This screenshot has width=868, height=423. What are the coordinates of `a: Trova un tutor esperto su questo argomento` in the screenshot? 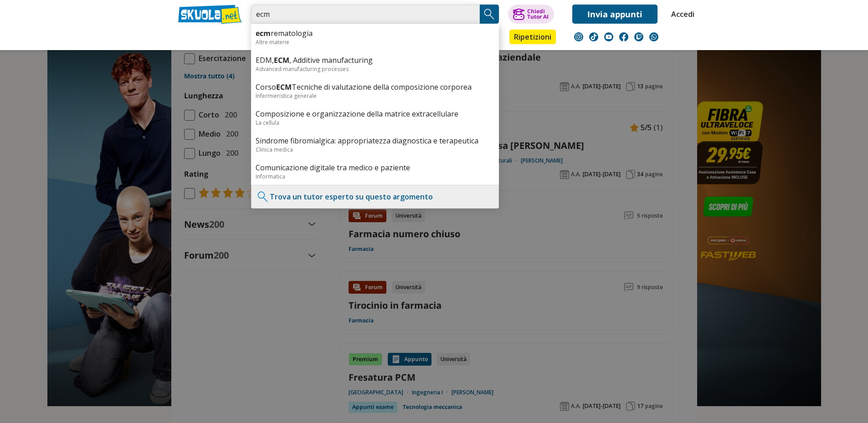 It's located at (351, 197).